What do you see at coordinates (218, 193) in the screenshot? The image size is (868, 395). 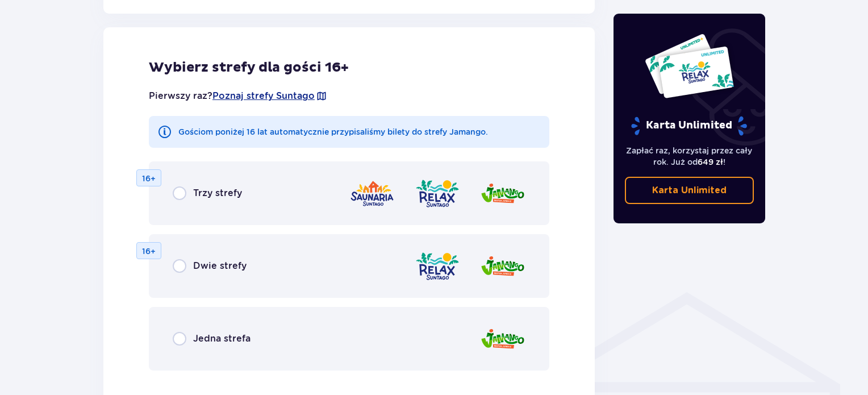 I see `span: Trzy strefy` at bounding box center [218, 193].